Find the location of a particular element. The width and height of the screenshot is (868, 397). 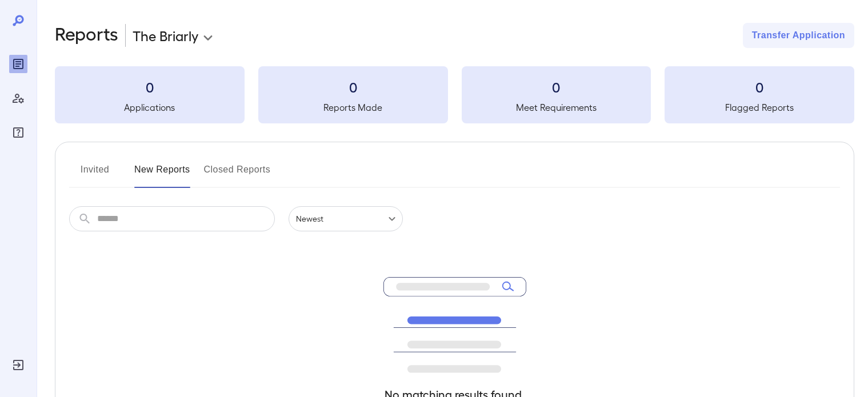

p: The Briarly is located at coordinates (165, 36).